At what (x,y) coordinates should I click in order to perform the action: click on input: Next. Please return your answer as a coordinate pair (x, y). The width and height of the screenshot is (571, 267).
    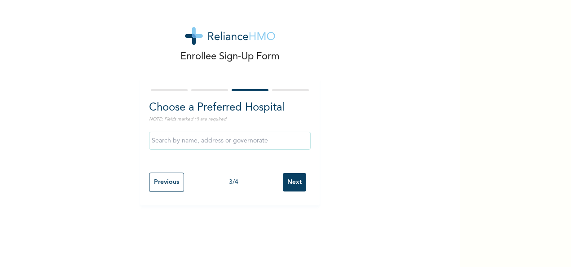
    Looking at the image, I should click on (294, 182).